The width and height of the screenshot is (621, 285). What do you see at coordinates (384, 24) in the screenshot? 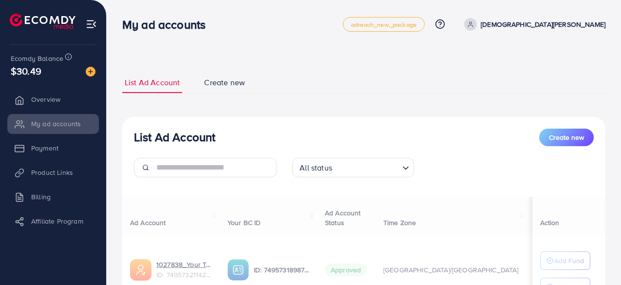
I see `a: adreach_new_package` at bounding box center [384, 24].